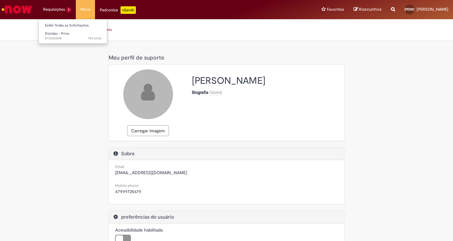  Describe the element at coordinates (128, 191) in the screenshot. I see `span: 47999725679` at that location.